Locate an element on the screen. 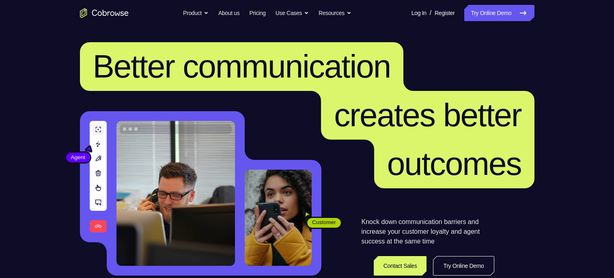  a: Log In is located at coordinates (419, 13).